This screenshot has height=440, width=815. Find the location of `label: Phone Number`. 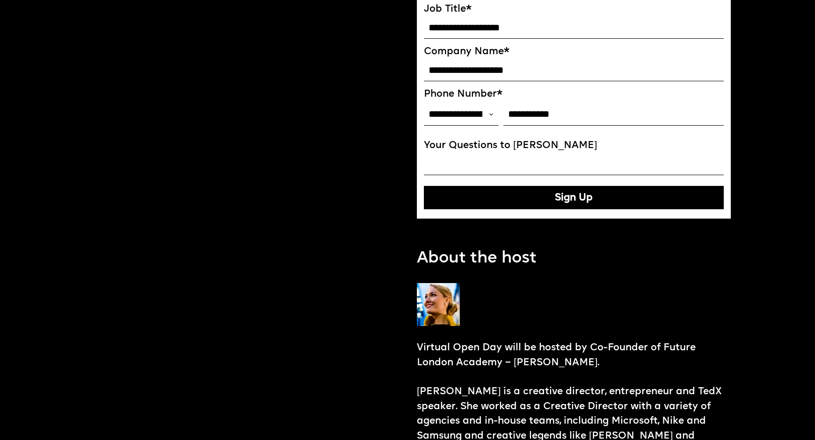

label: Phone Number is located at coordinates (573, 94).